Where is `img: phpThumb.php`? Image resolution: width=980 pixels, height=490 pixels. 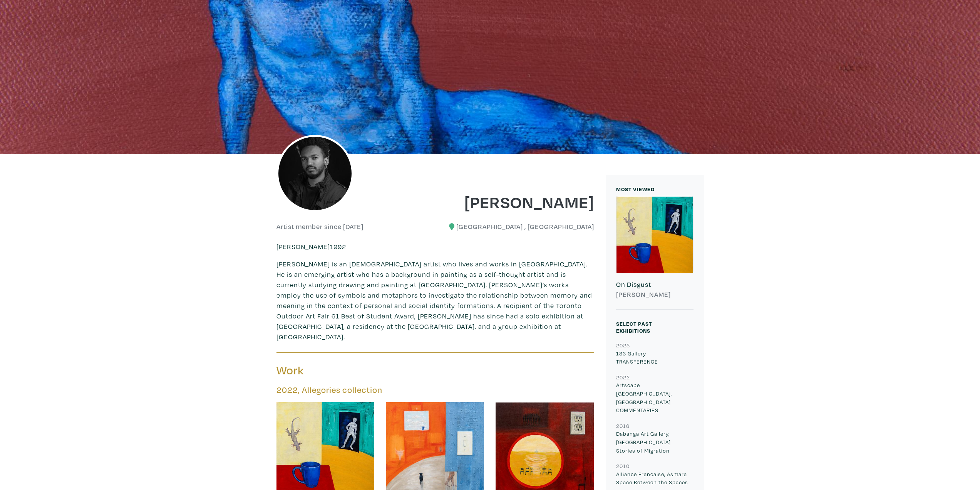 img: phpThumb.php is located at coordinates (315, 174).